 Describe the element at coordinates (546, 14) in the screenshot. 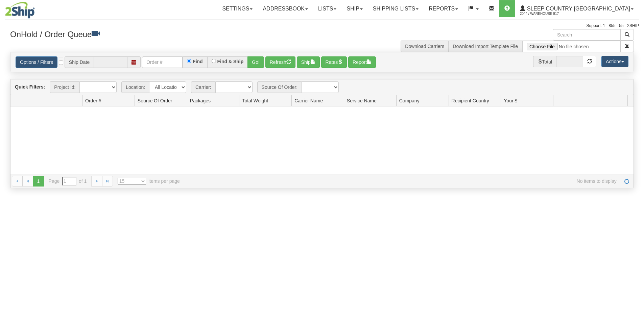

I see `span: 2044 / Warehouse 917` at that location.